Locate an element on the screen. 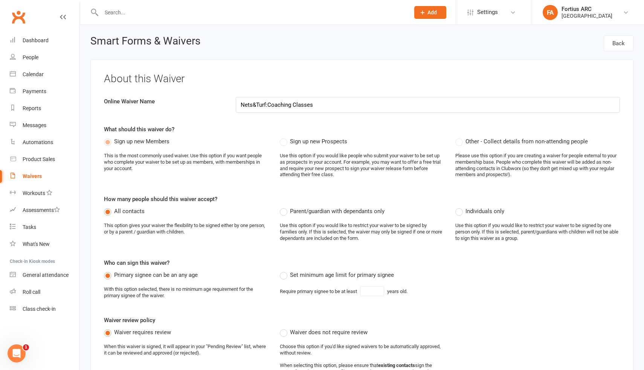 This screenshot has height=370, width=644. span: Sign up new Prospects is located at coordinates (319, 141).